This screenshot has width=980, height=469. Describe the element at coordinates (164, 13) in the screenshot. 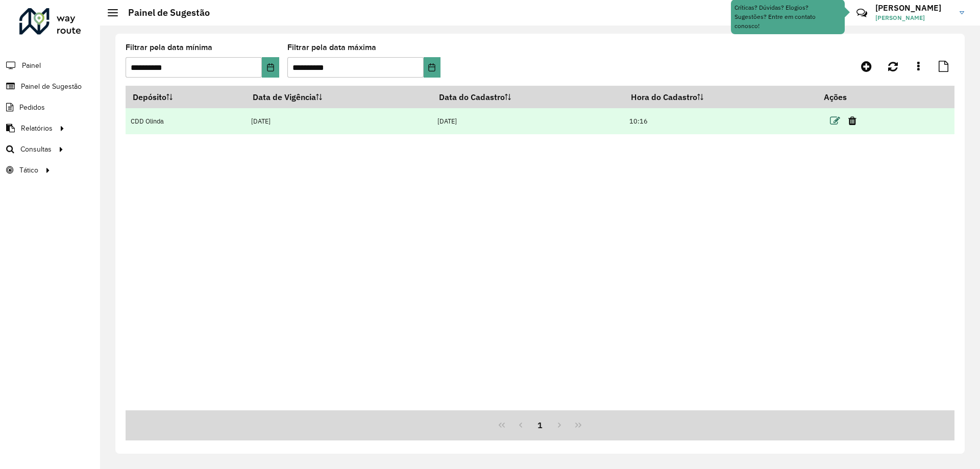

I see `h2: Painel de Sugestão` at that location.